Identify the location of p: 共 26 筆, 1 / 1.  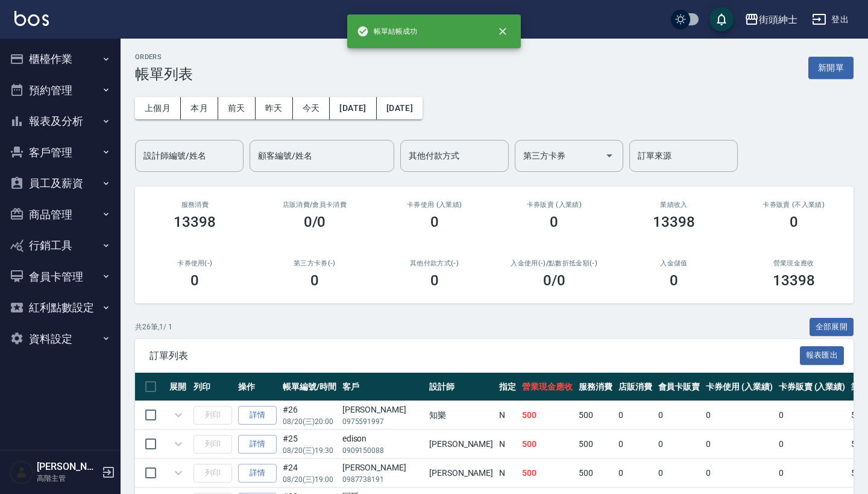
(154, 327).